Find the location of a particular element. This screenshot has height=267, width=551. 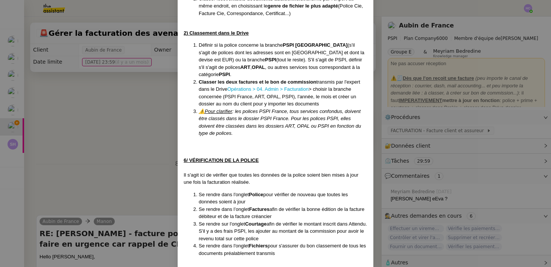

u: 2) Classement dans le Drive is located at coordinates (216, 33).